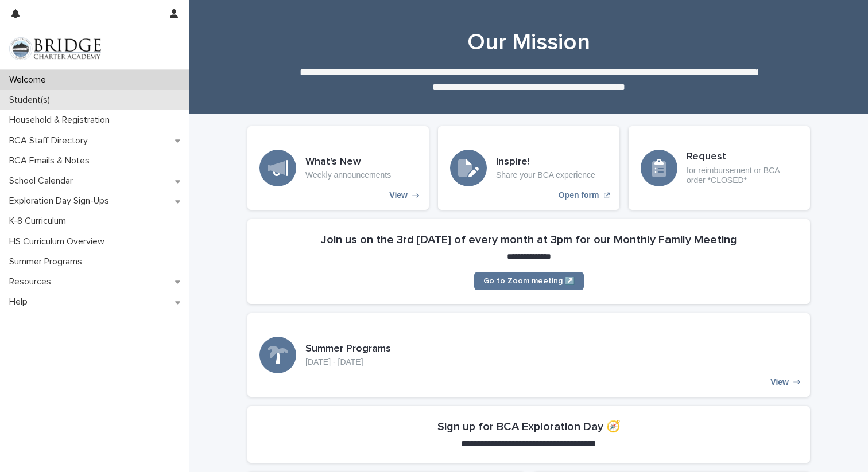 The width and height of the screenshot is (868, 472). Describe the element at coordinates (529, 281) in the screenshot. I see `a: Go to Zoom meeting ↗️` at that location.